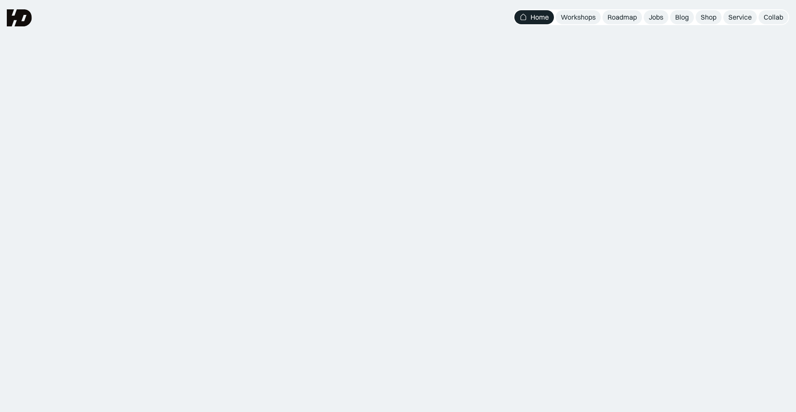  Describe the element at coordinates (708, 17) in the screenshot. I see `div: Shop` at that location.